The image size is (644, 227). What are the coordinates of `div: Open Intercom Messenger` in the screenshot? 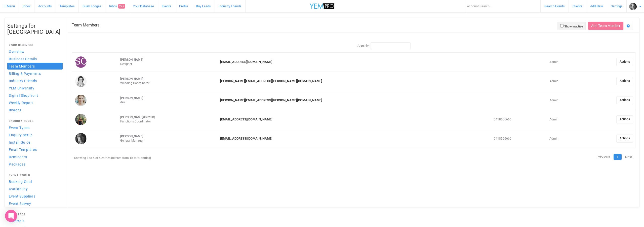 It's located at (11, 216).